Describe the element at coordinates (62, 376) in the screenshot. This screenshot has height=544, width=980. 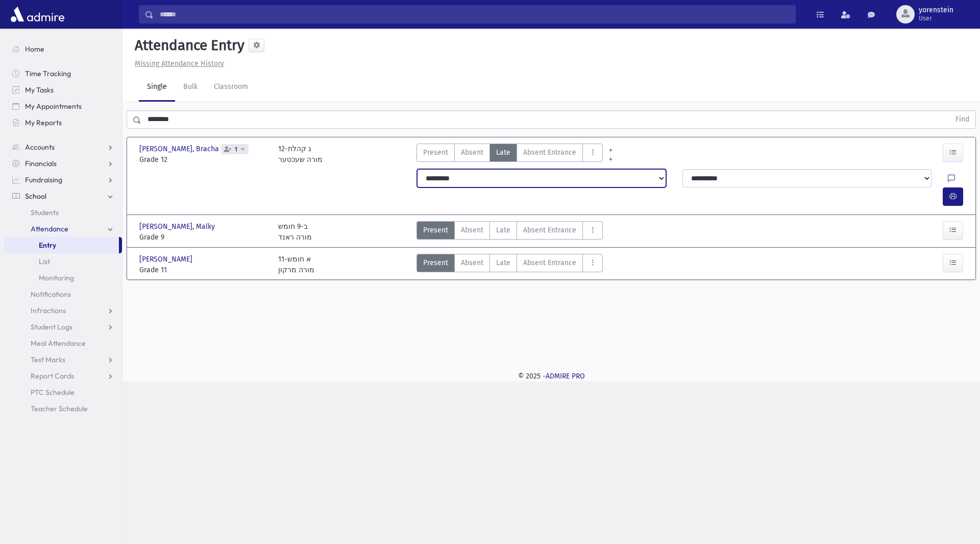
I see `a: Report Cards` at that location.